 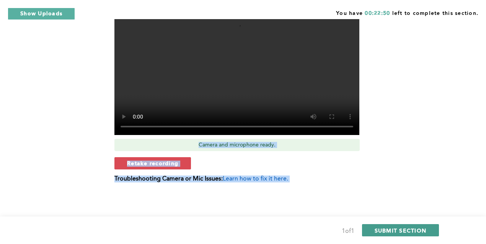 What do you see at coordinates (348, 232) in the screenshot?
I see `div: 1 of 1` at bounding box center [348, 232].